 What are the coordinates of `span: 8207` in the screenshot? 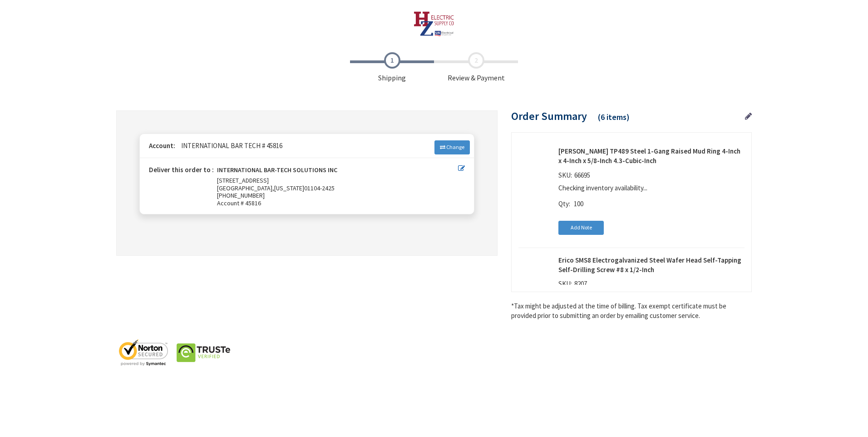 It's located at (581, 283).